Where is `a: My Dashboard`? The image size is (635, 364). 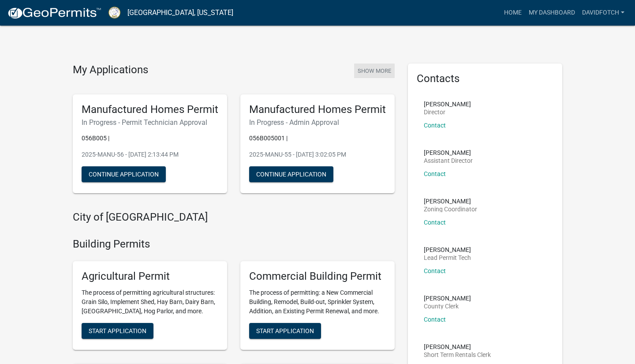 a: My Dashboard is located at coordinates (552, 13).